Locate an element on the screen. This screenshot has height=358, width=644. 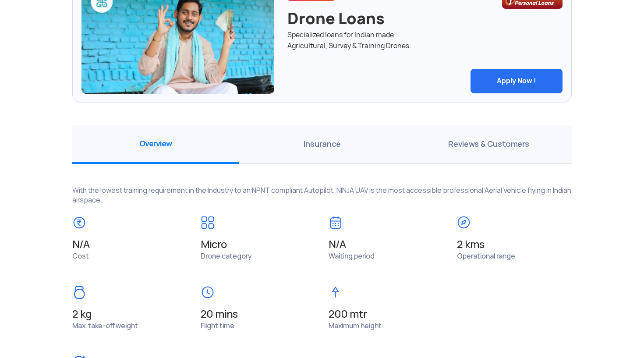
span: Drone category is located at coordinates (226, 256).